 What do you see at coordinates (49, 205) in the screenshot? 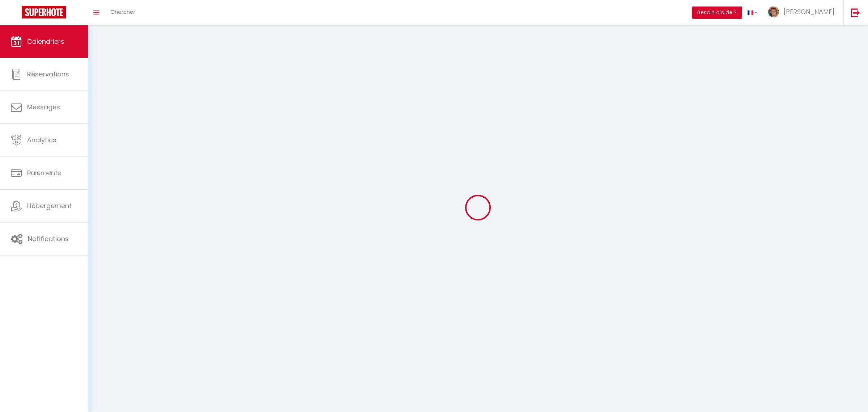
I see `span: Hébergement` at bounding box center [49, 205].